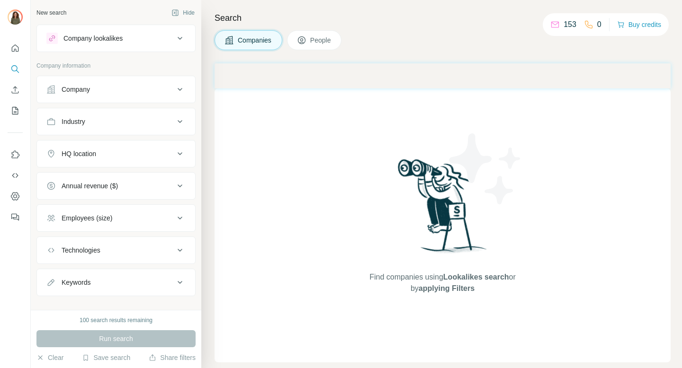  I want to click on button: Industry, so click(116, 122).